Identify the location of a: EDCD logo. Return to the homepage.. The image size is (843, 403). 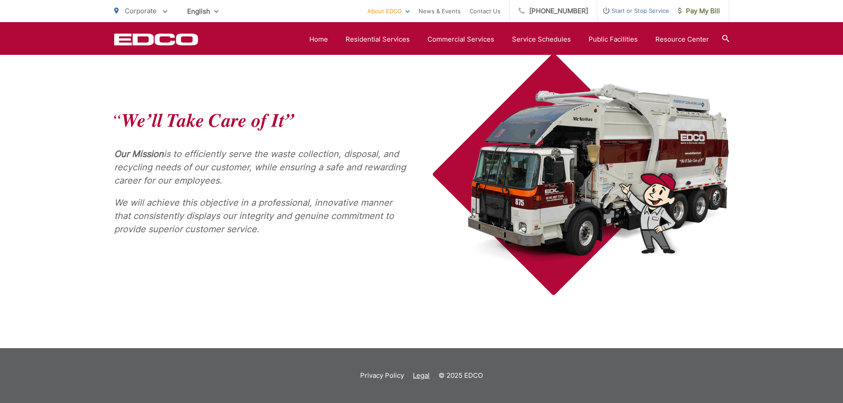
(156, 39).